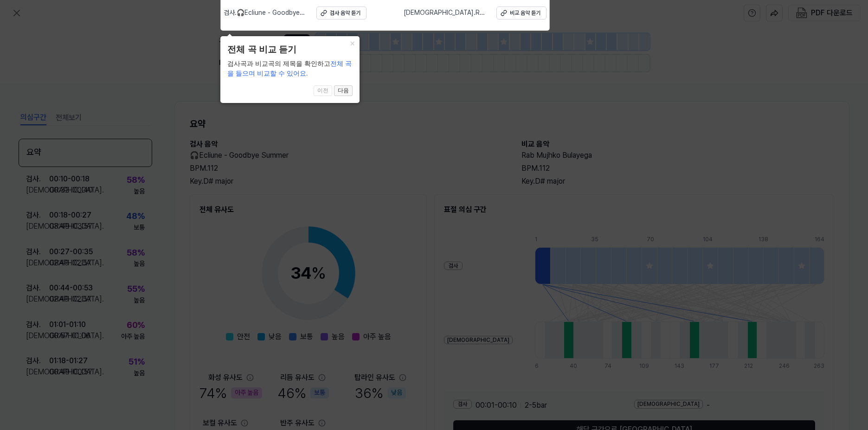 The height and width of the screenshot is (430, 868). Describe the element at coordinates (352, 43) in the screenshot. I see `button: Close` at that location.